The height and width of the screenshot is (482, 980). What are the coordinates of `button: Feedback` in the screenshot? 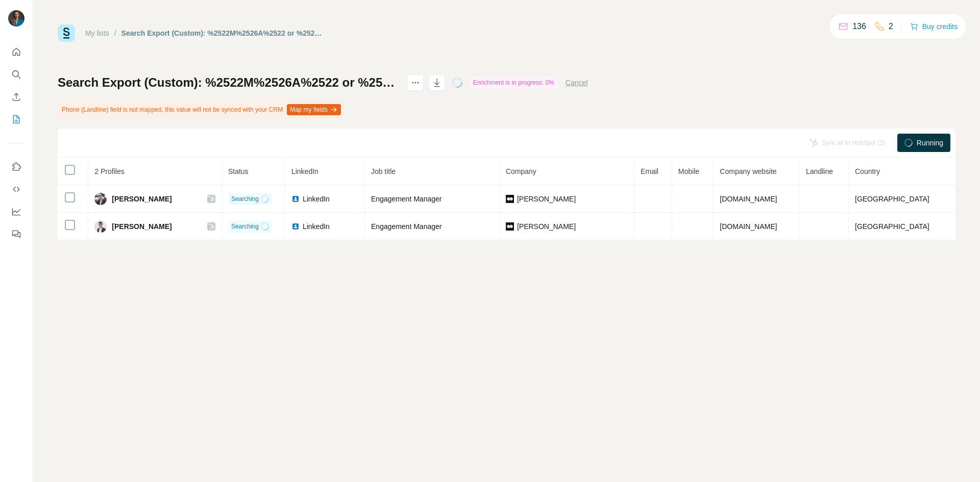 It's located at (16, 234).